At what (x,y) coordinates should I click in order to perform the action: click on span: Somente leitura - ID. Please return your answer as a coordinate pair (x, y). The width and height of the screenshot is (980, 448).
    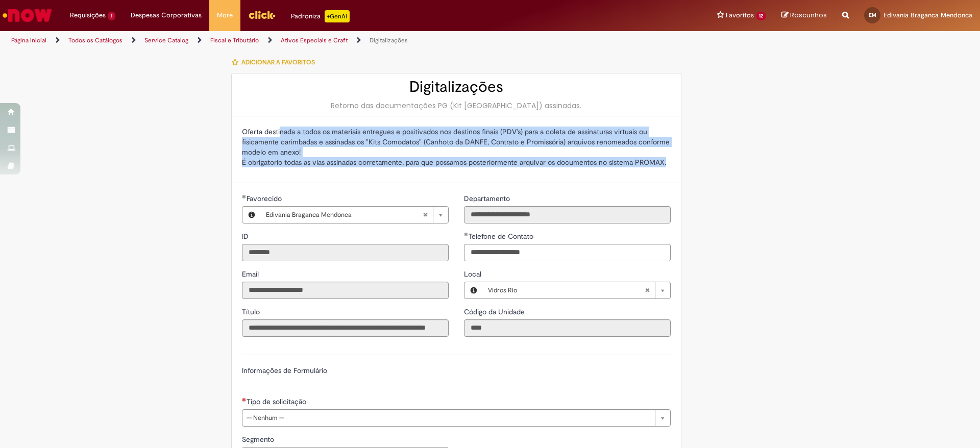
    Looking at the image, I should click on (246, 236).